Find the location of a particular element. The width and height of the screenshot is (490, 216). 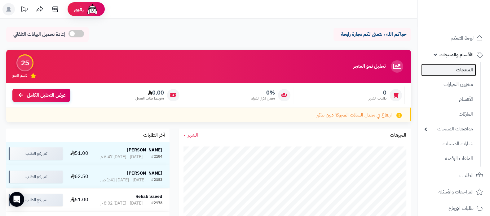

a: المراجعات والأسئلة is located at coordinates (453, 192).